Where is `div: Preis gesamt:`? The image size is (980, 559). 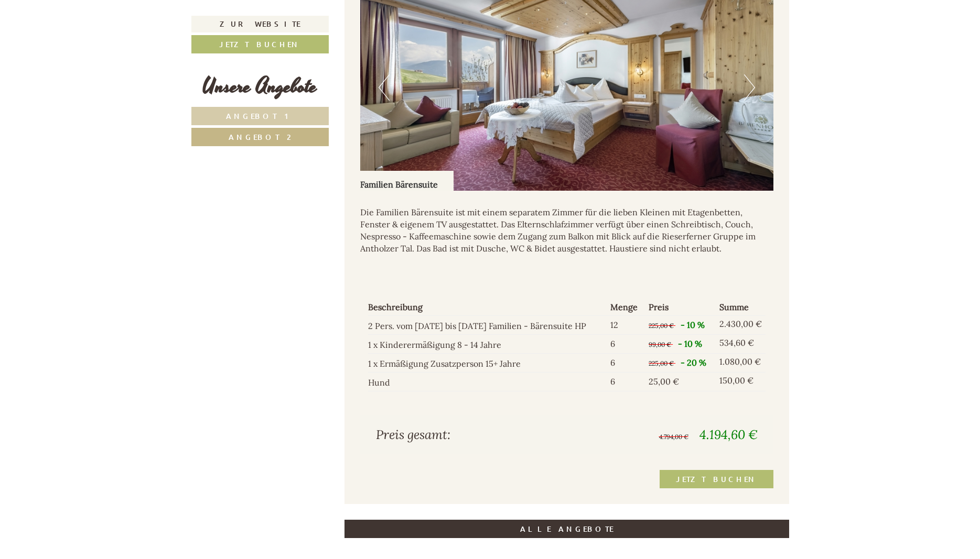 div: Preis gesamt: is located at coordinates (467, 435).